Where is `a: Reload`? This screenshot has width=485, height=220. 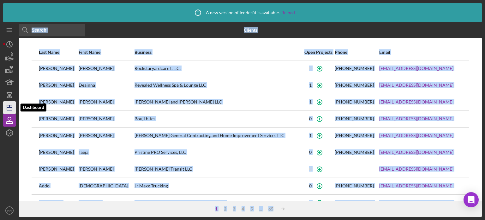 a: Reload is located at coordinates (288, 13).